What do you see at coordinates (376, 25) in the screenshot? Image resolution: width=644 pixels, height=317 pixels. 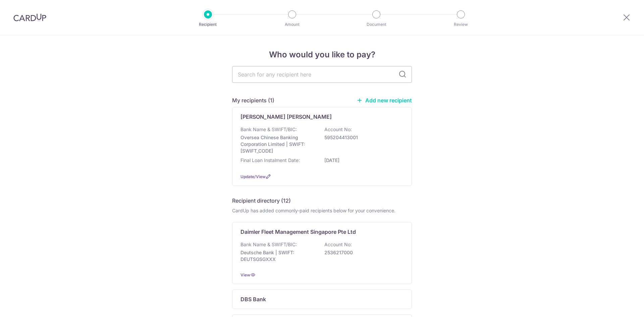 I see `p: Document` at bounding box center [376, 25].